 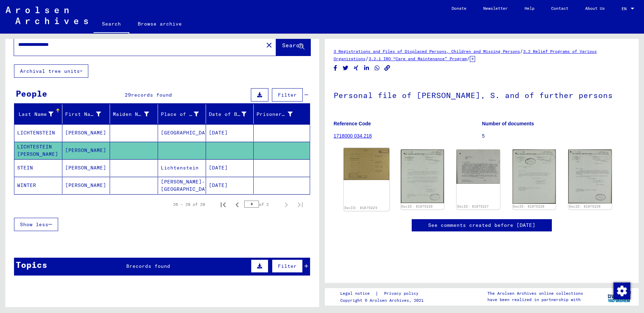 I want to click on a: 3 Registrations and Files of Displaced Persons, Children and Missing Persons, so click(x=427, y=51).